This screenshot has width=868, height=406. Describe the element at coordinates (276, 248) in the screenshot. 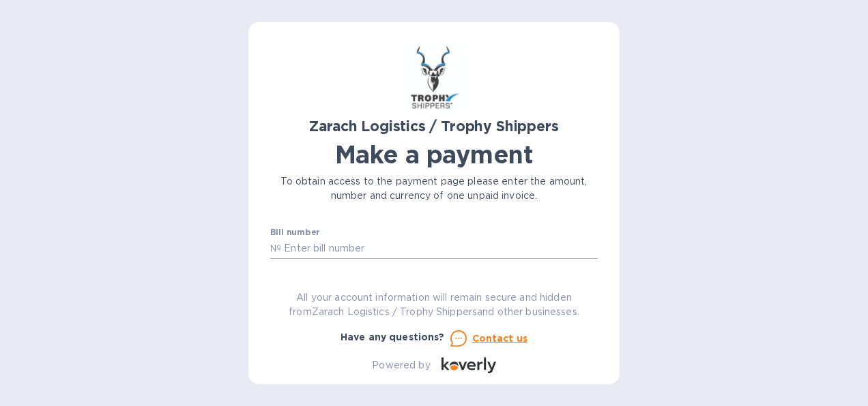

I see `p: №` at that location.